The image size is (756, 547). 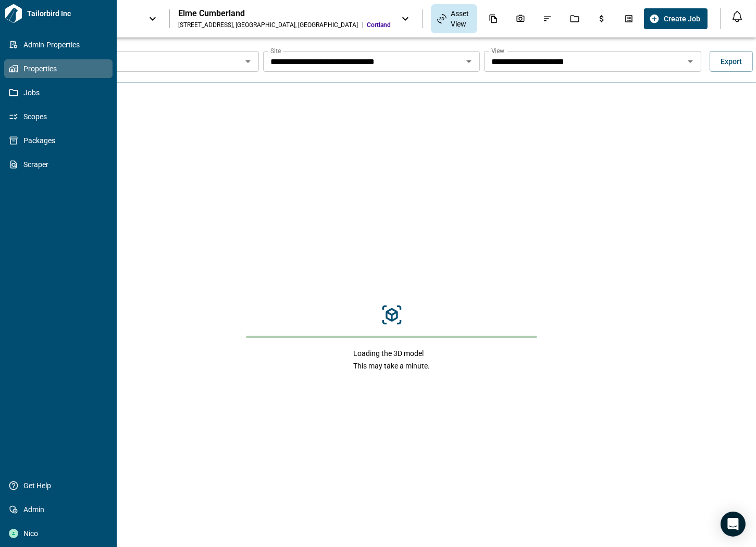 I want to click on span: Admin-Properties, so click(x=61, y=45).